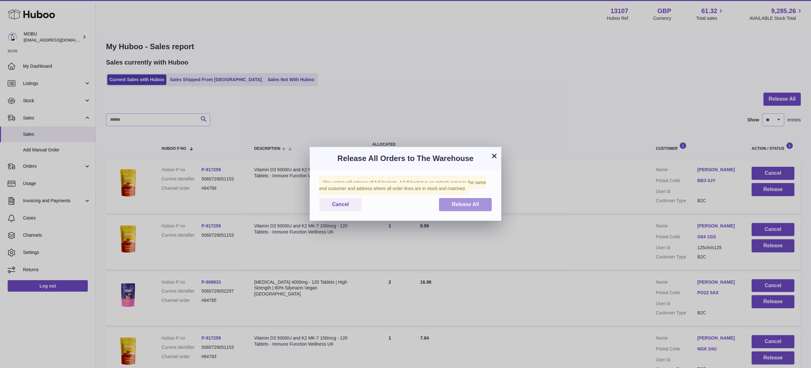 This screenshot has width=811, height=368. I want to click on h3: Release All Orders to The Warehouse, so click(405, 158).